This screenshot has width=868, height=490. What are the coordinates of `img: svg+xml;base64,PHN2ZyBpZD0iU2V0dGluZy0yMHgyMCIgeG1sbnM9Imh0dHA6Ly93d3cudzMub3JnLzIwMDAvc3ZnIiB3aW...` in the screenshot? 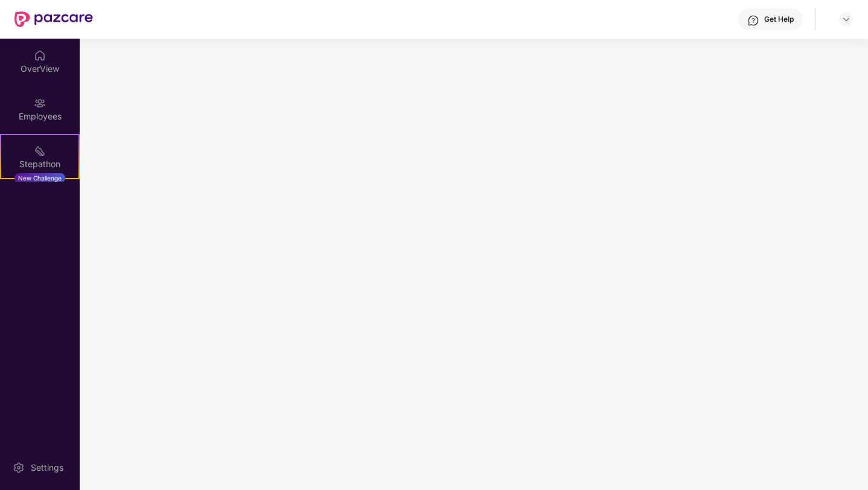 It's located at (19, 468).